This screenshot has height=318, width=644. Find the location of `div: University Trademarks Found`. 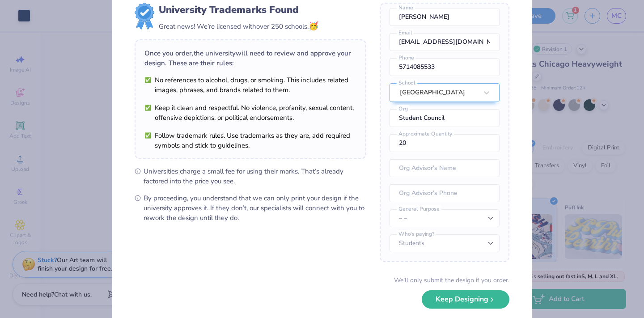

div: University Trademarks Found is located at coordinates (238, 10).